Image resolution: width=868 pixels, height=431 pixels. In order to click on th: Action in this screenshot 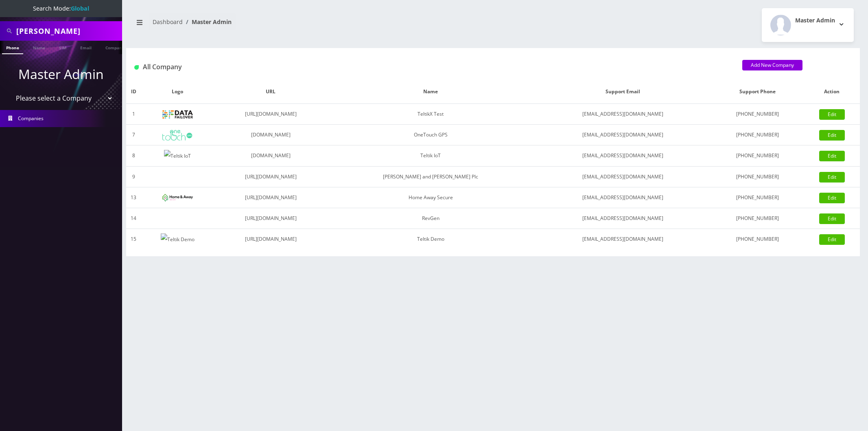, I will do `click(832, 92)`.